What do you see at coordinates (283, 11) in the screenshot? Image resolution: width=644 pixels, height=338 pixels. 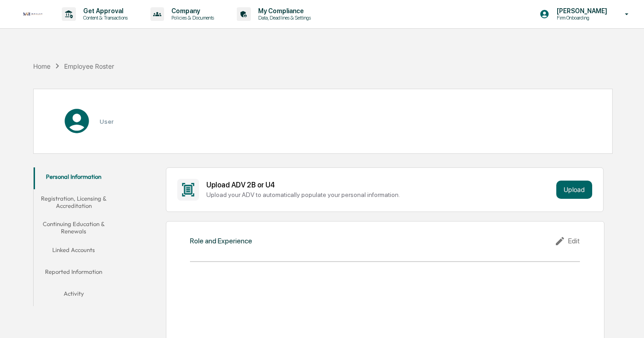 I see `p: My Compliance` at bounding box center [283, 11].